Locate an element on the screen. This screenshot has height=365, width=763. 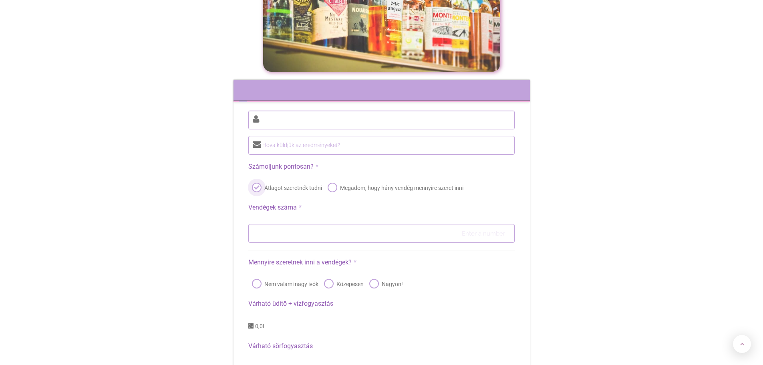
label: Számoljunk pontosan? is located at coordinates (381, 167).